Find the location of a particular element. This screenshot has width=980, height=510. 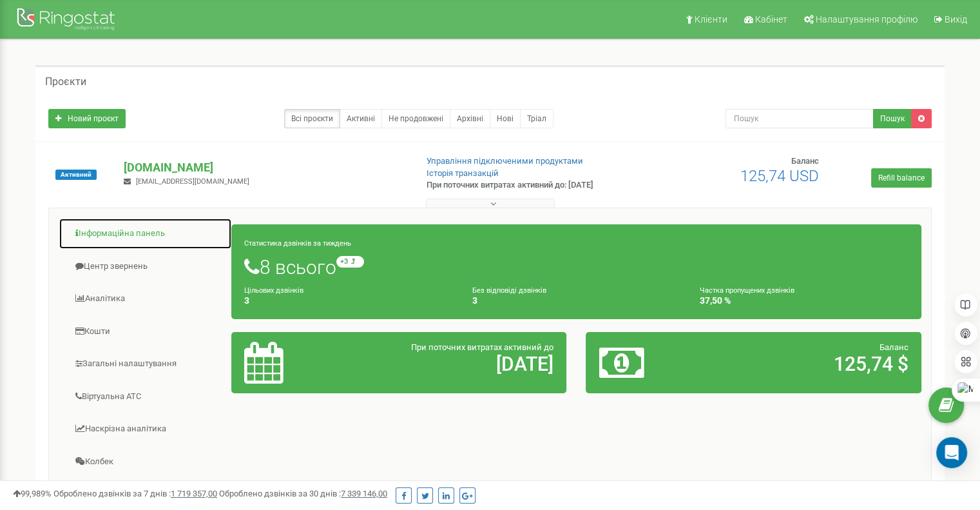

input: Пошук is located at coordinates (799, 119).